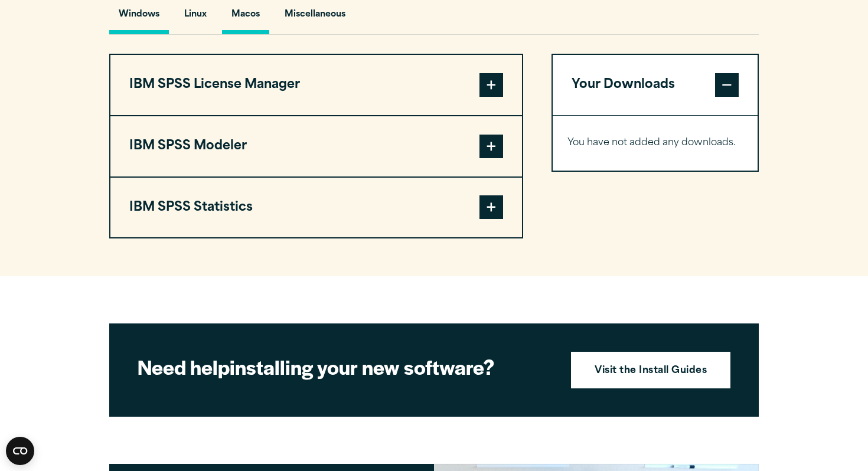 Image resolution: width=868 pixels, height=471 pixels. What do you see at coordinates (651, 370) in the screenshot?
I see `a: Visit the Install Guides` at bounding box center [651, 370].